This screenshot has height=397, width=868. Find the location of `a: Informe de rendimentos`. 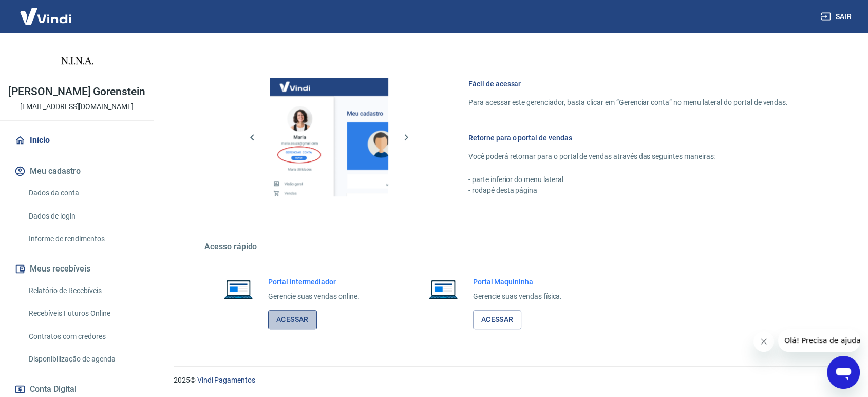

a: Informe de rendimentos is located at coordinates (83, 238).